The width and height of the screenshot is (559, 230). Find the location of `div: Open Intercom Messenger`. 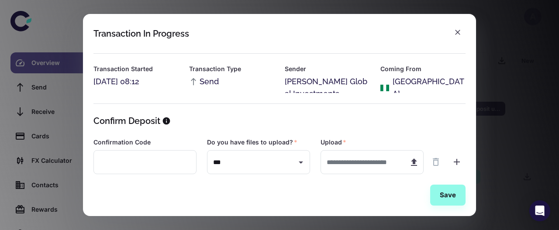

div: Open Intercom Messenger is located at coordinates (540, 211).